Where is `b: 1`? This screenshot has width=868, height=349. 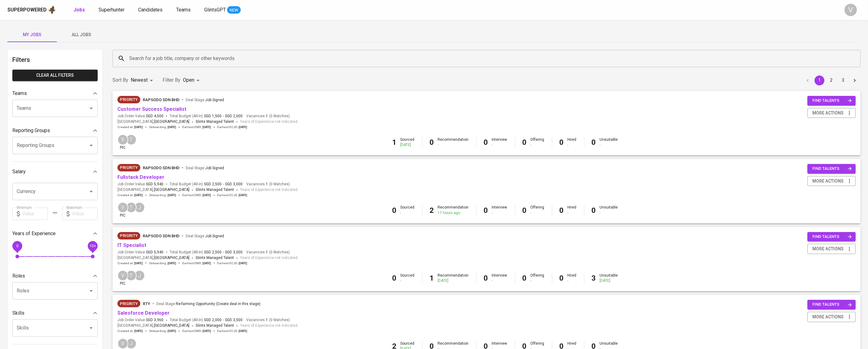 b: 1 is located at coordinates (432, 278).